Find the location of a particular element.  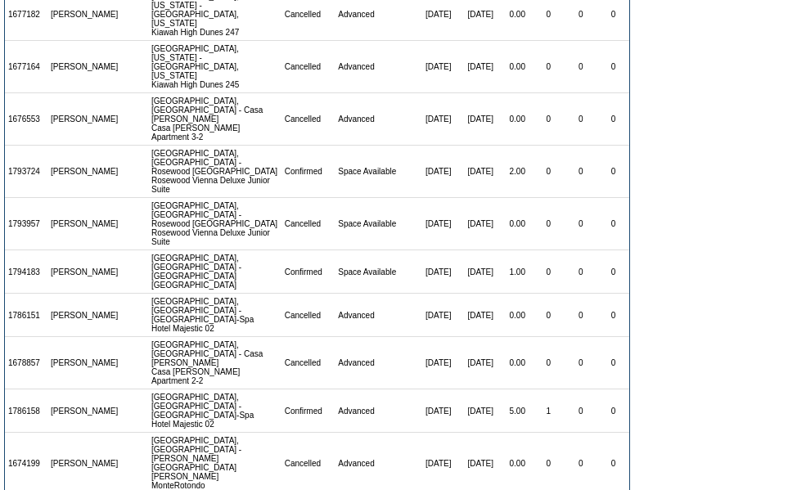

td: 5.00 is located at coordinates (517, 411).